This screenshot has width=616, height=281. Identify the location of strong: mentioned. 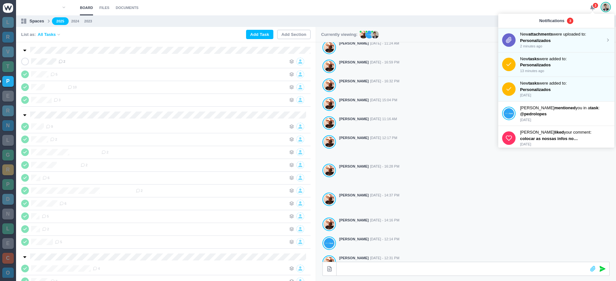
(565, 108).